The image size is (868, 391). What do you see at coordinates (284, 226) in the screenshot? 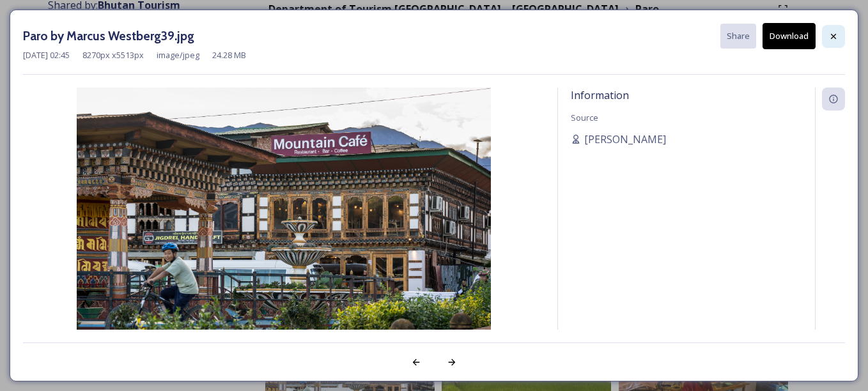
I see `img: Paro%20by%20Marcus%20Westberg39.jpg` at bounding box center [284, 226].